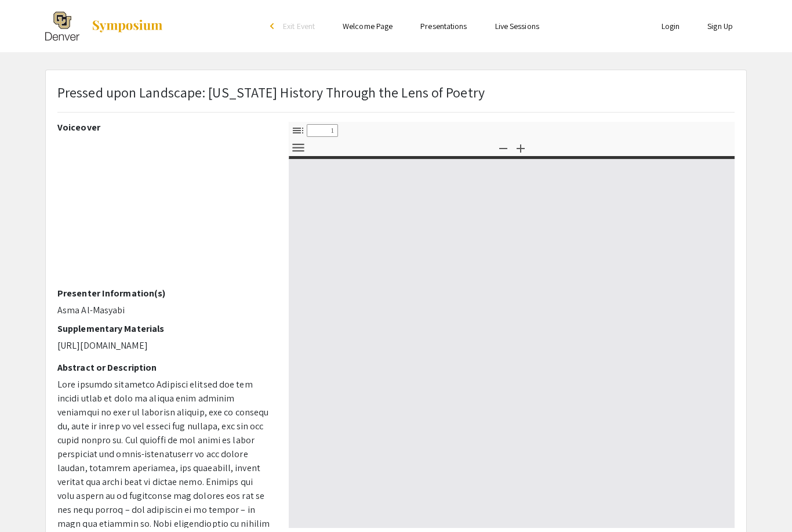 The height and width of the screenshot is (532, 792). What do you see at coordinates (323, 130) in the screenshot?
I see `input: Page` at bounding box center [323, 130].